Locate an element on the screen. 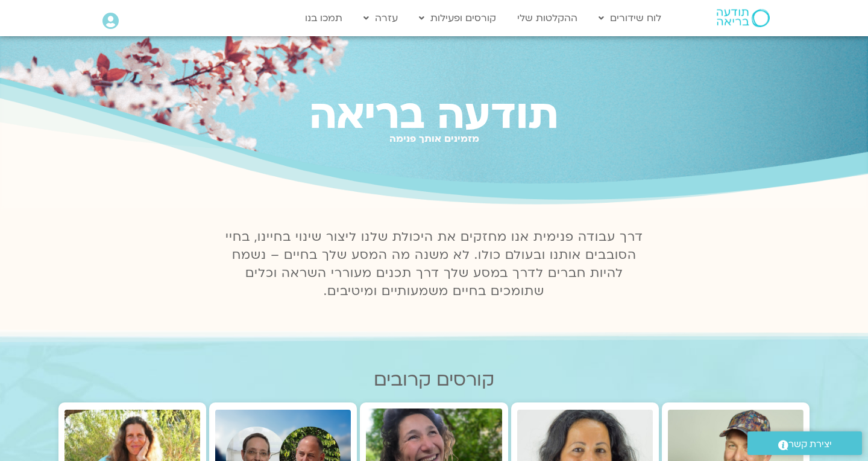 This screenshot has height=461, width=868. a: תמכו בנו is located at coordinates (324, 18).